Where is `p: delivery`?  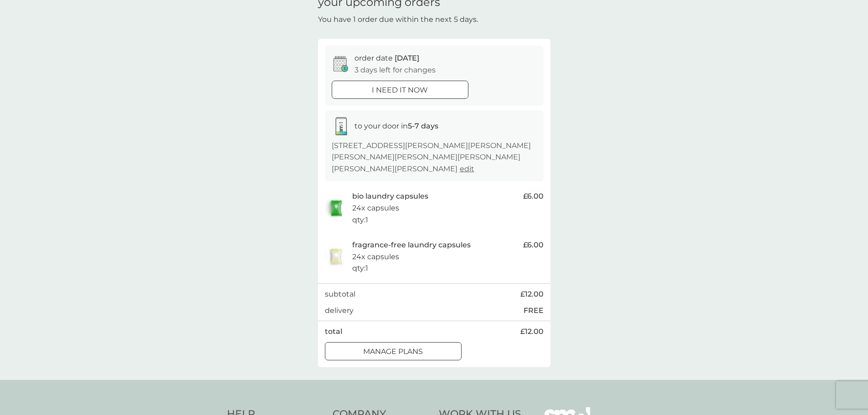 p: delivery is located at coordinates (339, 311).